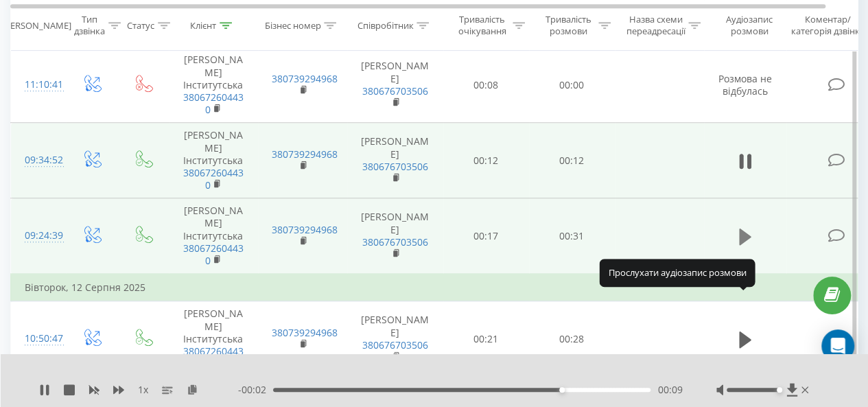 The width and height of the screenshot is (868, 407). I want to click on div: Назва схеми переадресації, so click(655, 26).